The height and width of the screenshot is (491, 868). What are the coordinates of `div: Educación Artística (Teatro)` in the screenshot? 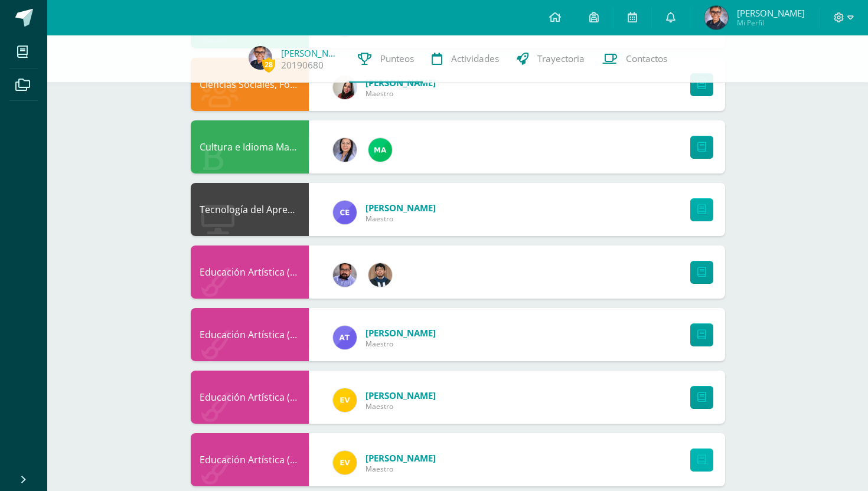 It's located at (250, 398).